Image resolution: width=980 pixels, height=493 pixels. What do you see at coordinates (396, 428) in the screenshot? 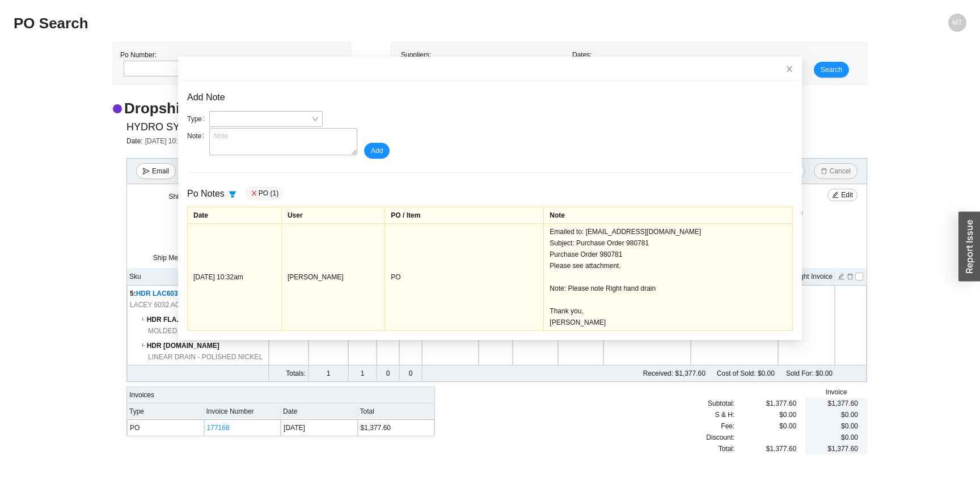
I see `td: $1,377.60` at bounding box center [396, 428].